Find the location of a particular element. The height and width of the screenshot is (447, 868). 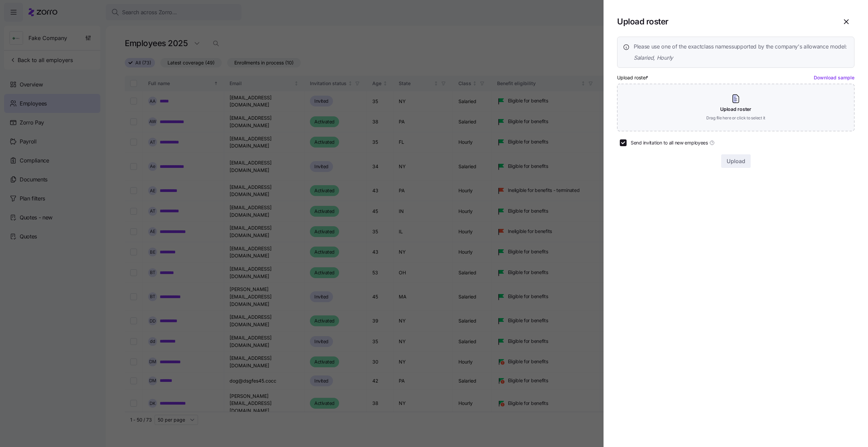

label: Upload roster is located at coordinates (634, 78).